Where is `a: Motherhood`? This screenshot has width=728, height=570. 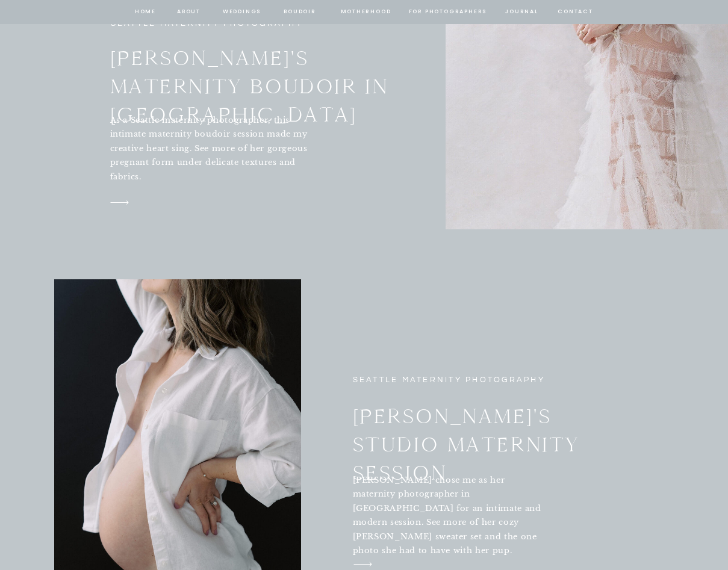
a: Motherhood is located at coordinates (365, 12).